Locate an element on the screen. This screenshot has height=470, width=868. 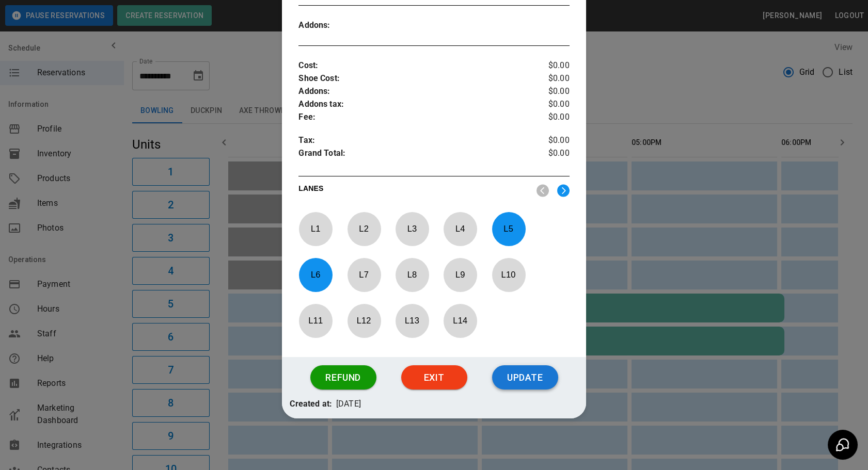
p: L 13 is located at coordinates (412, 320).